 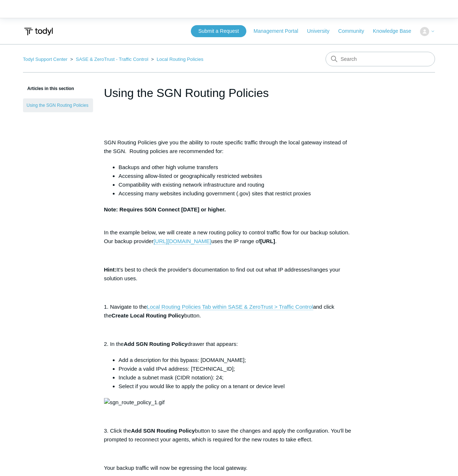 I want to click on a: SASE & ZeroTrust - Traffic Control, so click(x=112, y=59).